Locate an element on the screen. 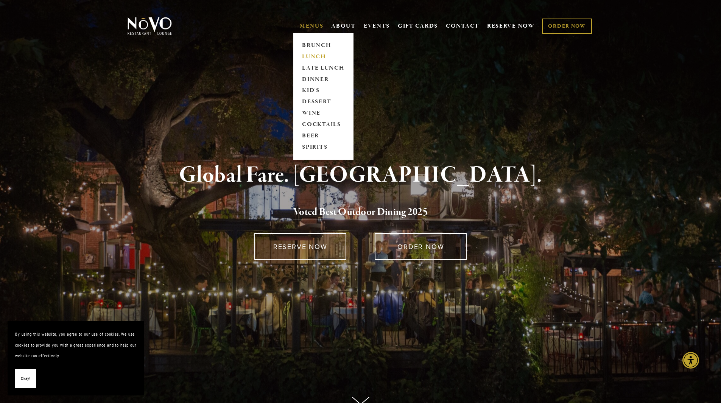 The image size is (721, 403). a: EVENTS is located at coordinates (377, 26).